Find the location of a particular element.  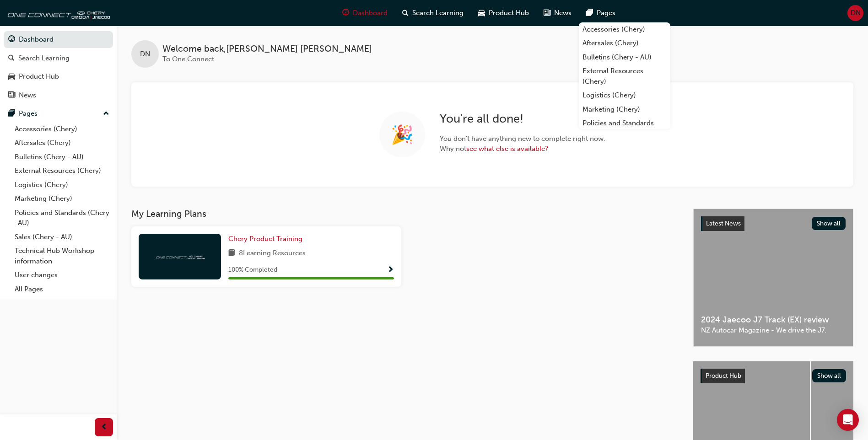

button: DashboardSearch LearningProduct HubNews is located at coordinates (58, 67).